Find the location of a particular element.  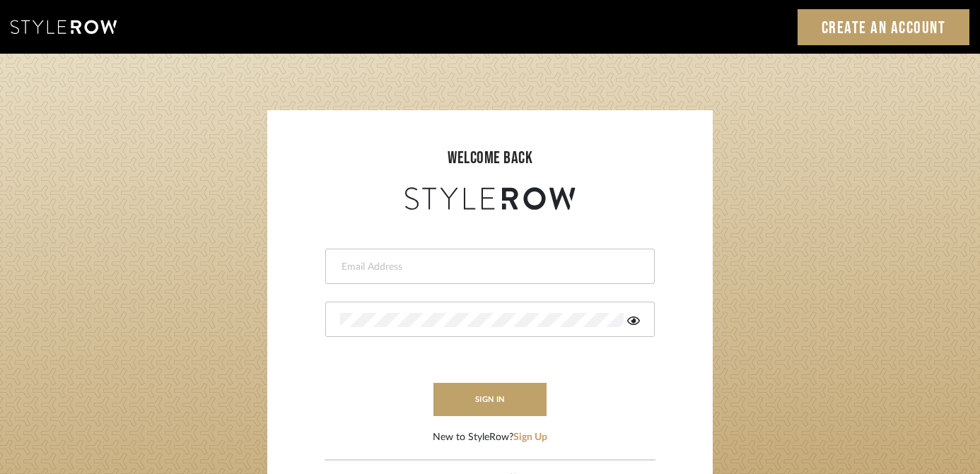

button: Sign Up is located at coordinates (530, 438).